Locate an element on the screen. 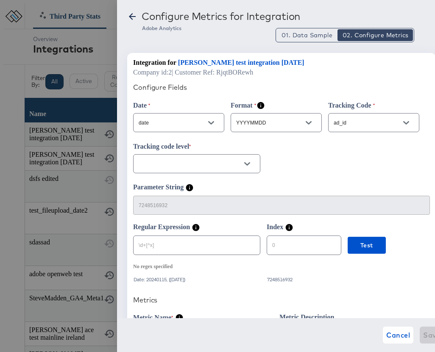 The width and height of the screenshot is (435, 352). input: 0 is located at coordinates (304, 242).